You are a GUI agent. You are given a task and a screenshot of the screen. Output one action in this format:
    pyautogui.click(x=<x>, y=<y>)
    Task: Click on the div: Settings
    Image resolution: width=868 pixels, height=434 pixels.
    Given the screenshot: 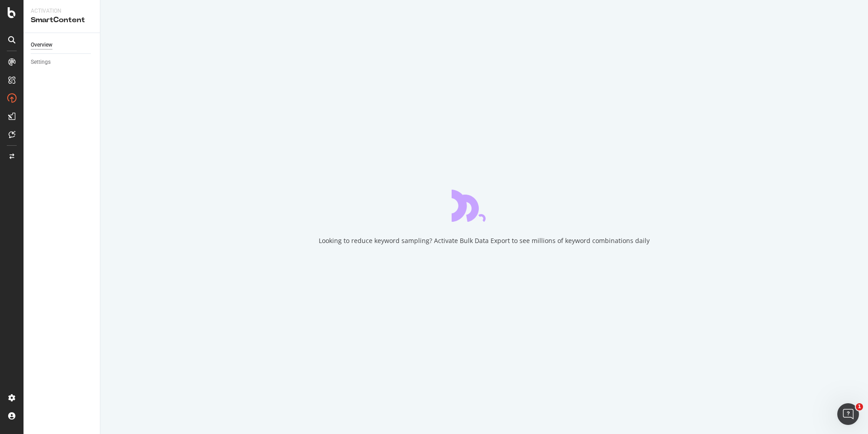 What is the action you would take?
    pyautogui.click(x=41, y=62)
    